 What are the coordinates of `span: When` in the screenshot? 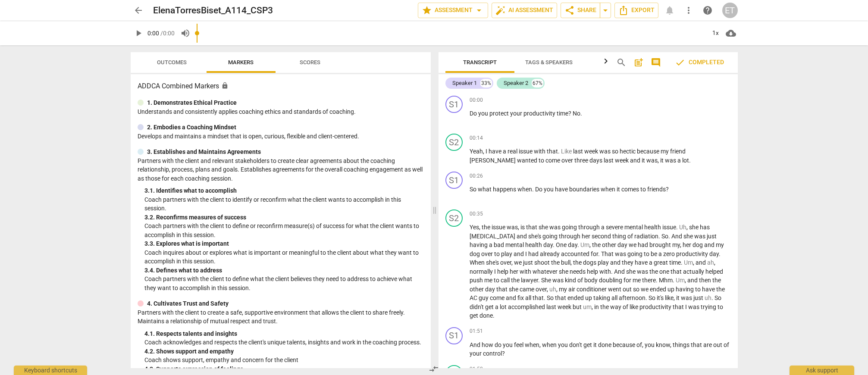 It's located at (477, 262).